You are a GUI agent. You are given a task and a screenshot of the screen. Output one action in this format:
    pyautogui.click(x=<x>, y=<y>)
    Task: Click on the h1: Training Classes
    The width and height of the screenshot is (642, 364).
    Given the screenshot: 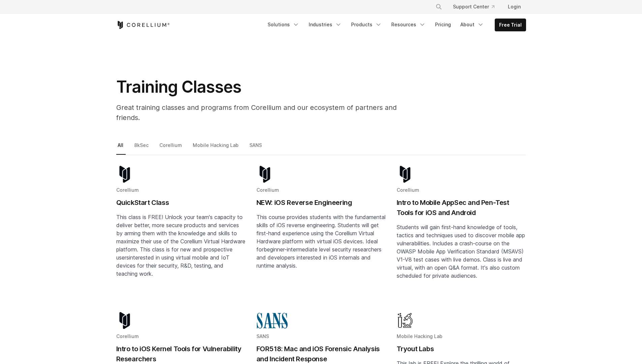 What is the action you would take?
    pyautogui.click(x=268, y=87)
    